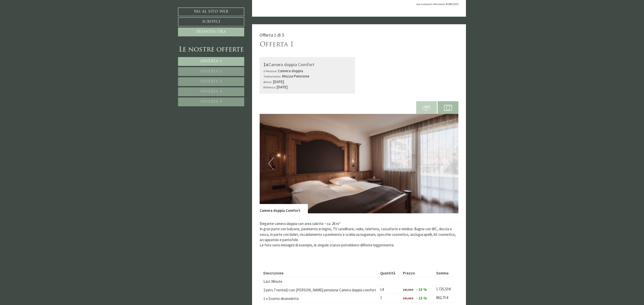  Describe the element at coordinates (295, 76) in the screenshot. I see `b: Mezza Pensione` at that location.